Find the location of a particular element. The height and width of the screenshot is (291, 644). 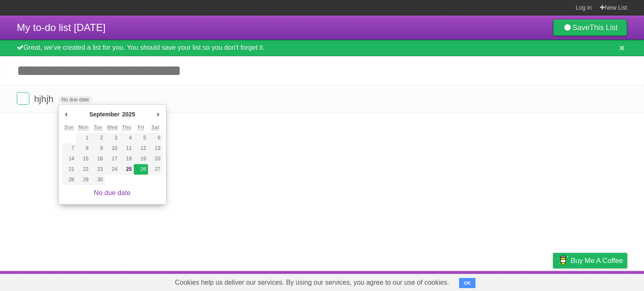

button: 8 is located at coordinates (83, 148).